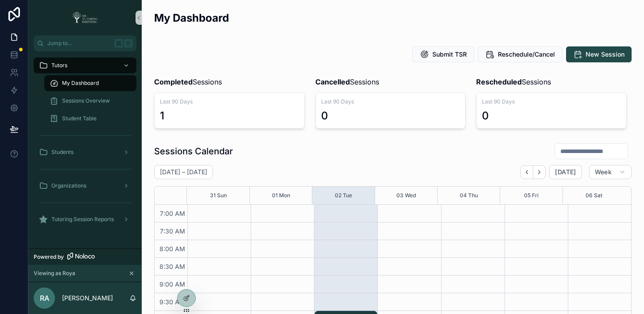  What do you see at coordinates (218, 195) in the screenshot?
I see `button: 31 Sun` at bounding box center [218, 195].